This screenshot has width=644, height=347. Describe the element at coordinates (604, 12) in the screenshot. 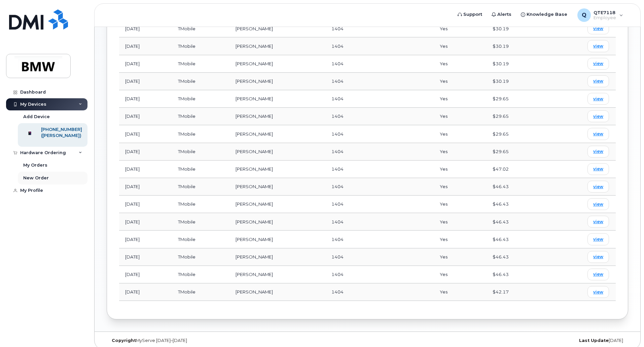

I see `span: QTE7118` at that location.